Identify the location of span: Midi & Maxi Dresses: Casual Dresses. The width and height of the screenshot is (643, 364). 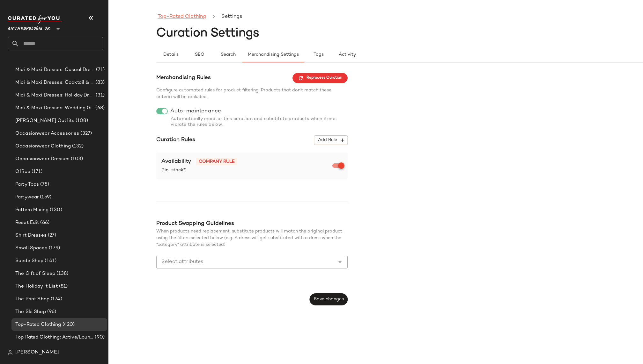
(55, 70).